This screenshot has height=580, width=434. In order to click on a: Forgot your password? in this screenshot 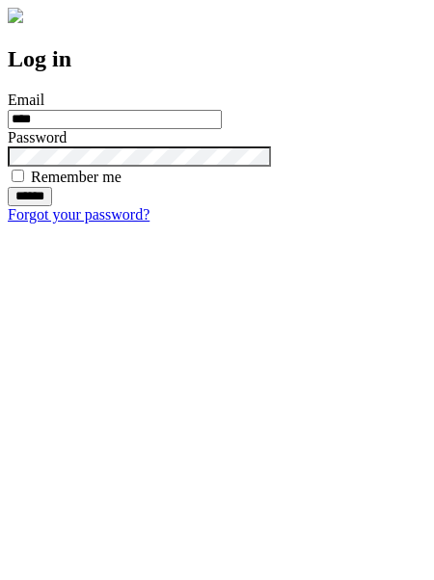, I will do `click(78, 214)`.